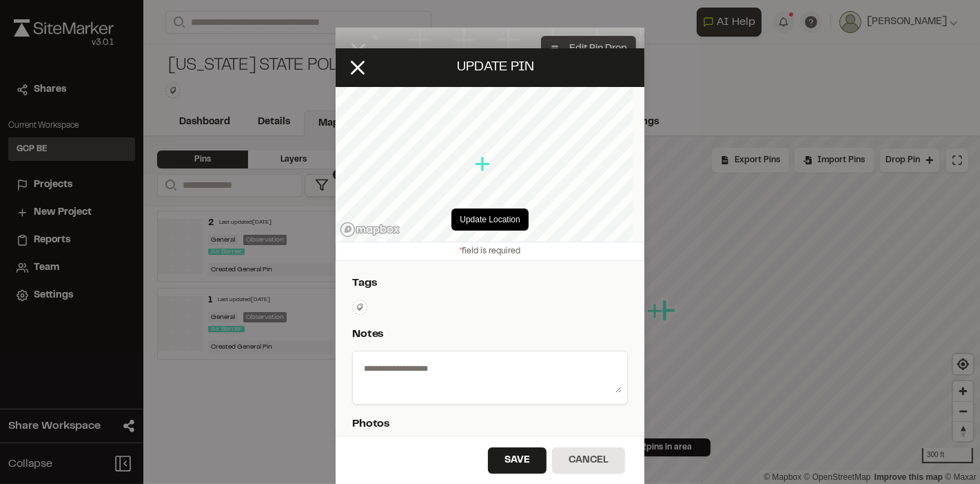 The width and height of the screenshot is (980, 484). Describe the element at coordinates (487, 283) in the screenshot. I see `p: Tags` at that location.